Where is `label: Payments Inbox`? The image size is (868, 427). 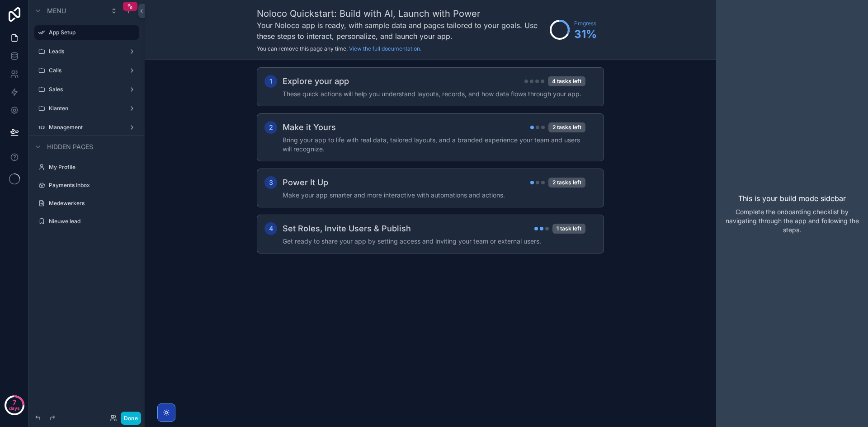
label: Payments Inbox is located at coordinates (93, 185).